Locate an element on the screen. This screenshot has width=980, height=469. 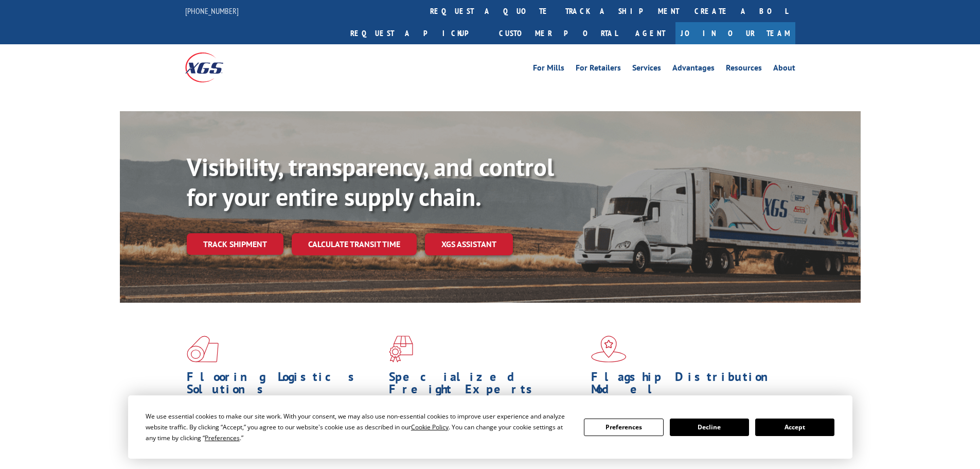
a: Agent is located at coordinates (650, 33).